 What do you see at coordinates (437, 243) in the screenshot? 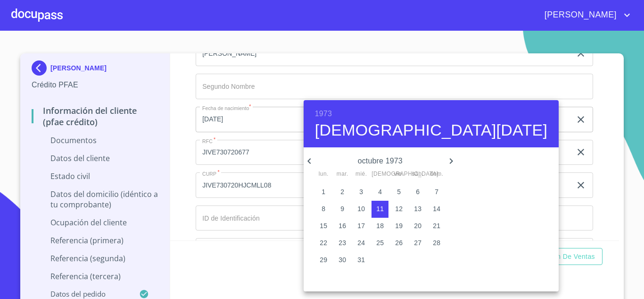
I see `p: 28` at bounding box center [437, 243].